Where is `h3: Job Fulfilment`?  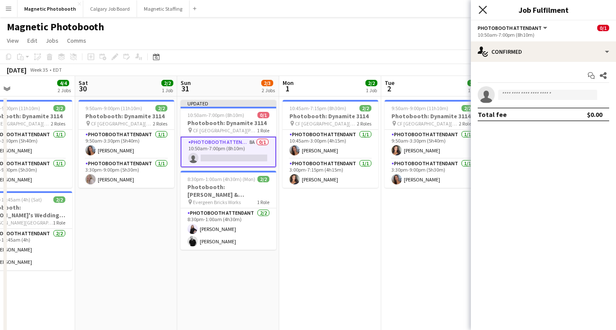
h3: Job Fulfilment is located at coordinates (543, 10).